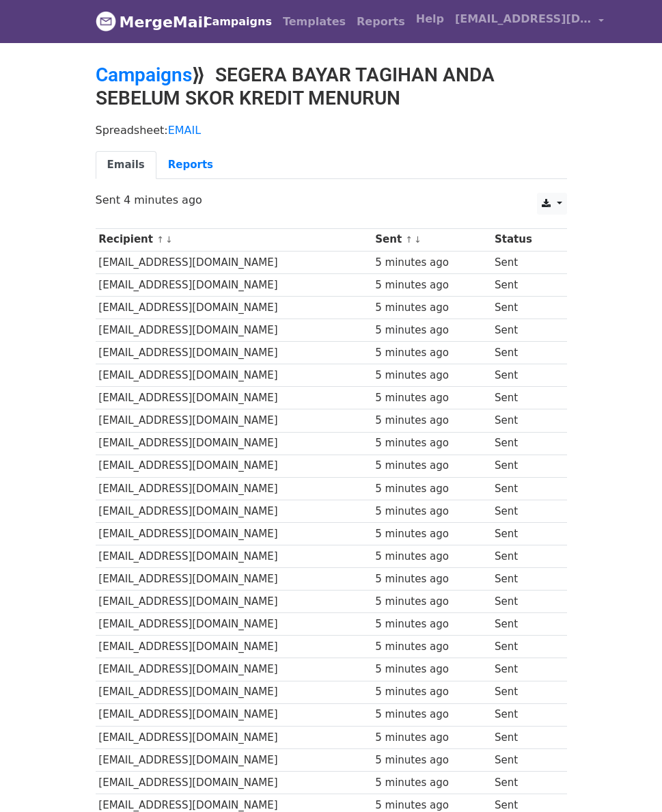 The height and width of the screenshot is (812, 662). What do you see at coordinates (185, 130) in the screenshot?
I see `a: EMAIL` at bounding box center [185, 130].